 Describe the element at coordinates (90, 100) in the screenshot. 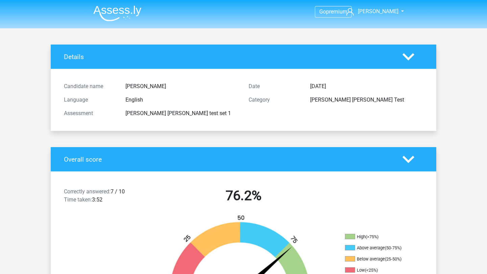

I see `div: Language` at that location.